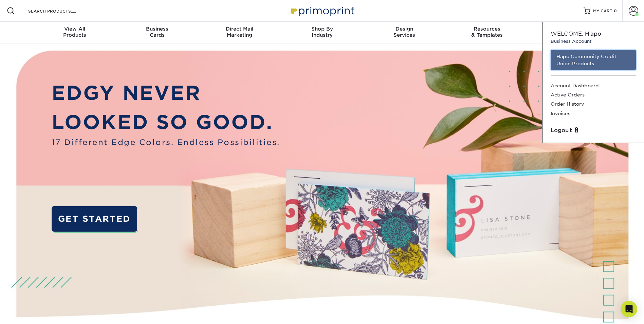  What do you see at coordinates (61, 11) in the screenshot?
I see `input: SEARCH PRODUCTS.....` at bounding box center [61, 11].